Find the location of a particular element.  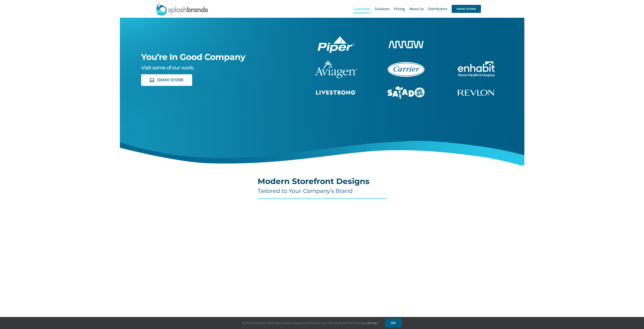

span: Customers is located at coordinates (362, 9).